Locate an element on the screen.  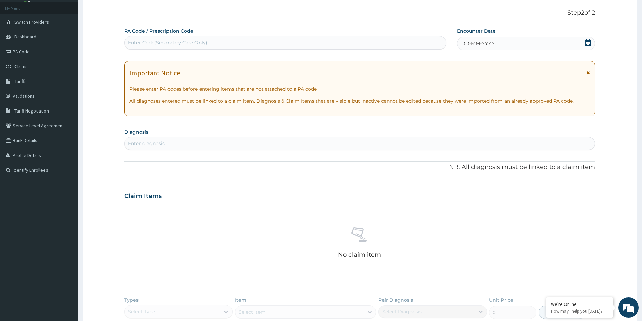
p: Please enter PA codes before entering items that are not attached to a PA code is located at coordinates (359, 89).